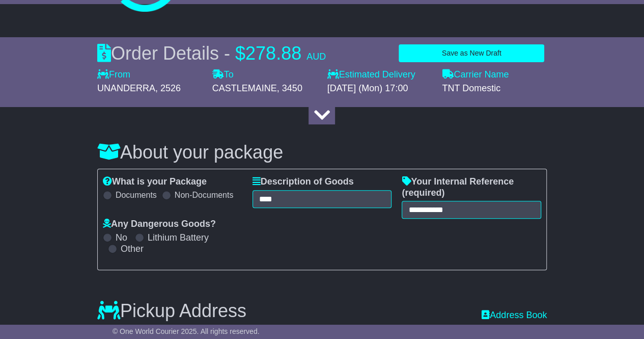  I want to click on label: Other, so click(132, 249).